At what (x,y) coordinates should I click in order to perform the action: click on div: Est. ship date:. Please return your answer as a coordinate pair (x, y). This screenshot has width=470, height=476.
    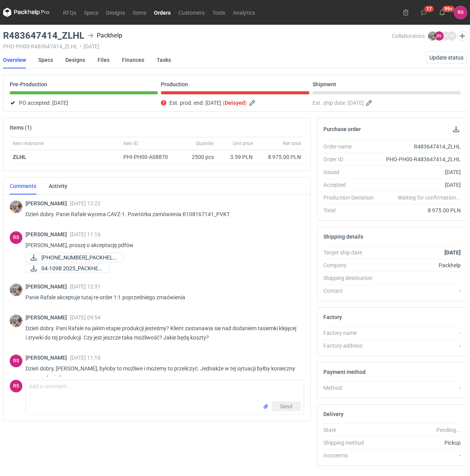
    Looking at the image, I should click on (386, 103).